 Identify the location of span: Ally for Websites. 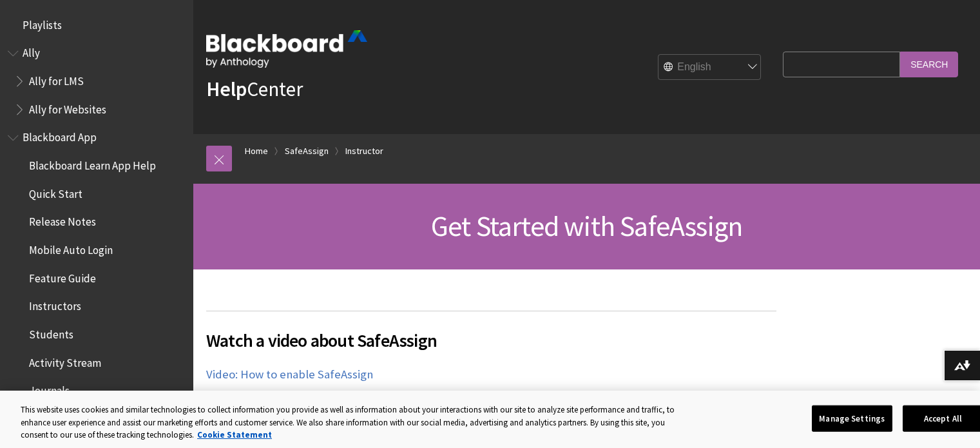
(68, 107).